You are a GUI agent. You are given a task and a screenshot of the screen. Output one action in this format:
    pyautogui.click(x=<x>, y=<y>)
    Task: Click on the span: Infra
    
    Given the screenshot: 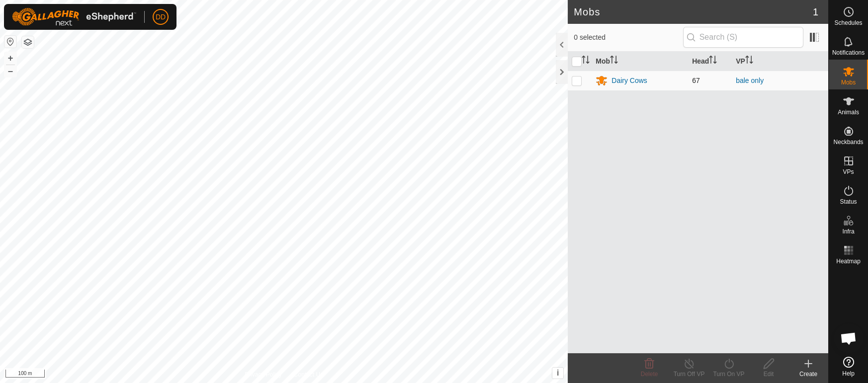 What is the action you would take?
    pyautogui.click(x=848, y=232)
    